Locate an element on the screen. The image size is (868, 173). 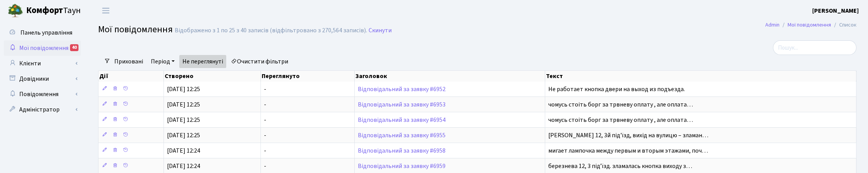
input: Пошук... is located at coordinates (815, 48).